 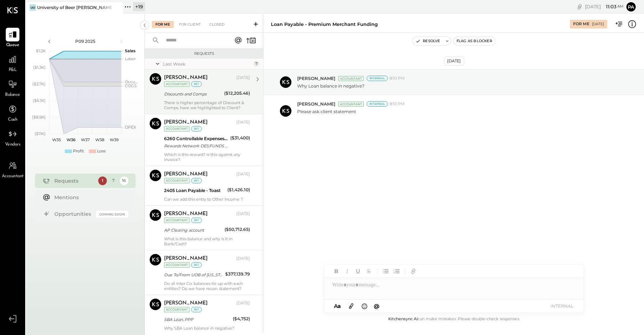 What do you see at coordinates (237, 93) in the screenshot?
I see `div: ($12,205.46)` at bounding box center [237, 93].